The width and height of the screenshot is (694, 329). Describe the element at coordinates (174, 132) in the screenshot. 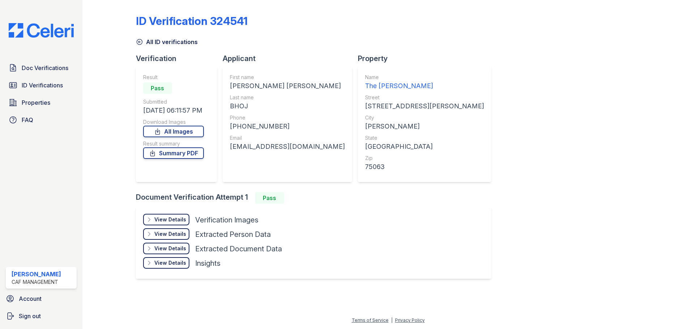

I see `a: All Images` at that location.